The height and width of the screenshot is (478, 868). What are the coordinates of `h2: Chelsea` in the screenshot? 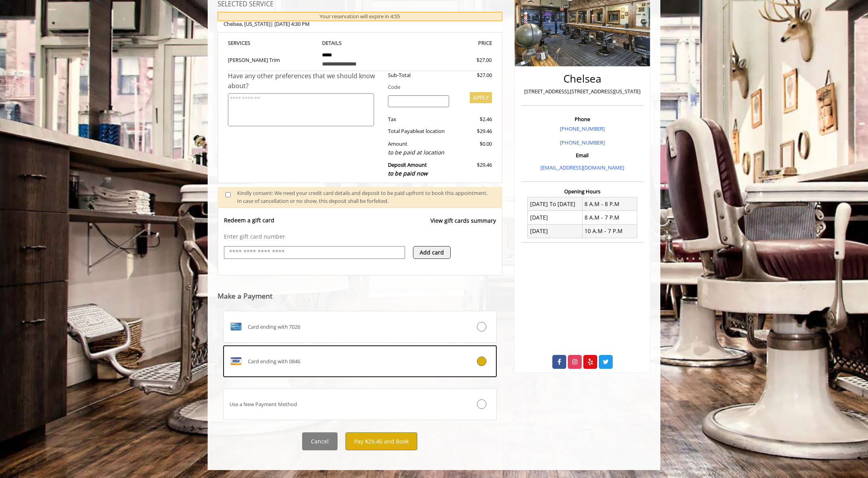 It's located at (582, 78).